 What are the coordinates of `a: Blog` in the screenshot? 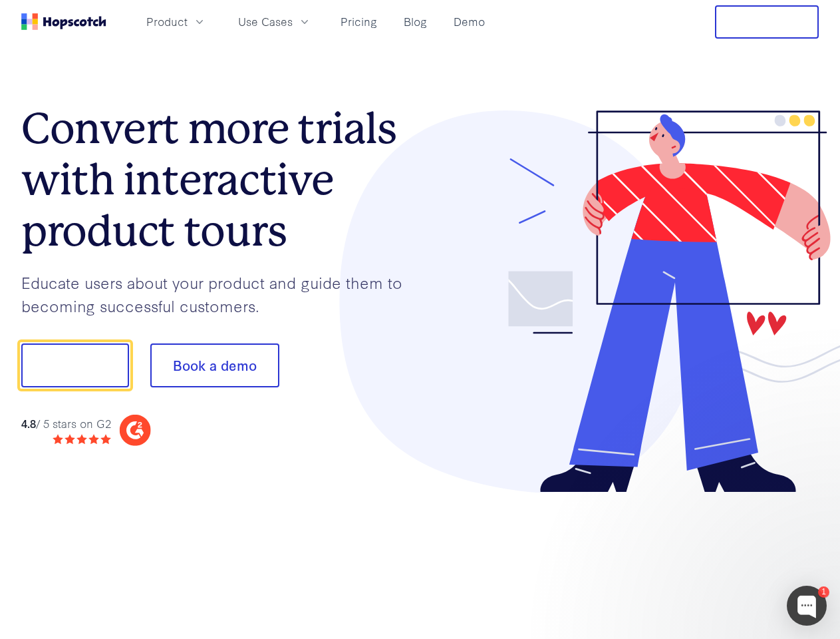 It's located at (415, 22).